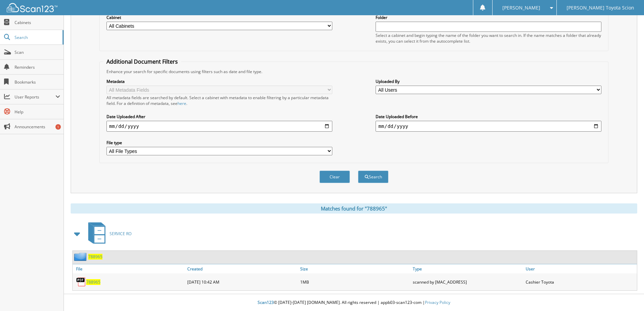 The width and height of the screenshot is (644, 311). I want to click on span: User Reports, so click(35, 97).